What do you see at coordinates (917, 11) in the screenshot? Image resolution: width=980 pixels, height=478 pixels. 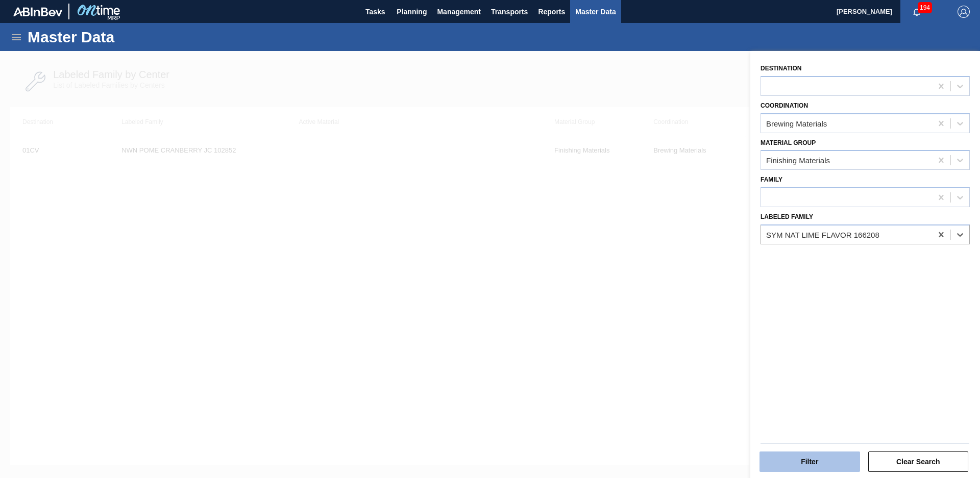 I see `button: Notifications` at bounding box center [917, 11].